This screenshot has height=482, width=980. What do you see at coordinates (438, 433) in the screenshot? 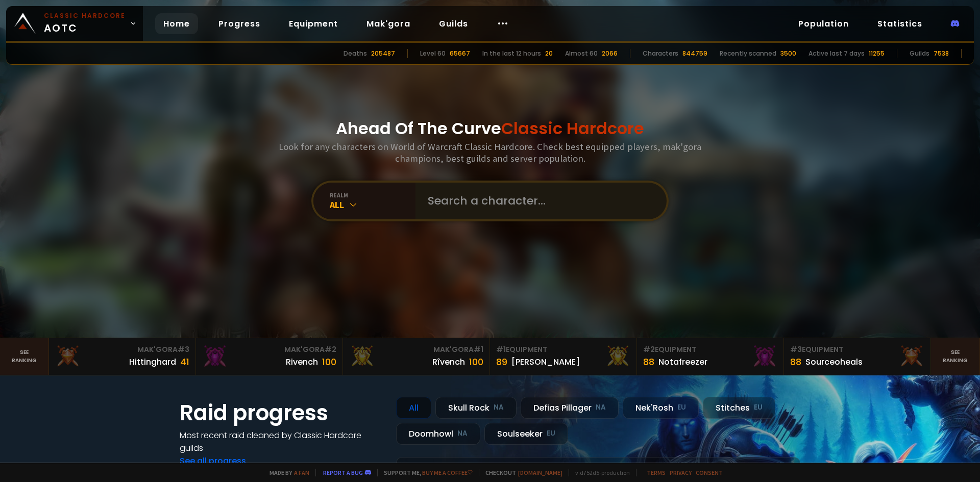
I see `div: Doomhowl` at bounding box center [438, 433].